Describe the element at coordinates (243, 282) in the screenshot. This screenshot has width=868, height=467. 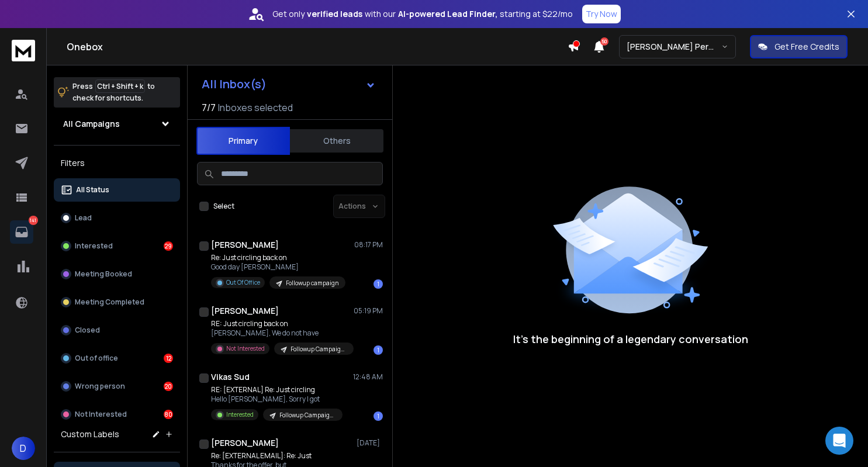
I see `p: Out Of Office` at that location.